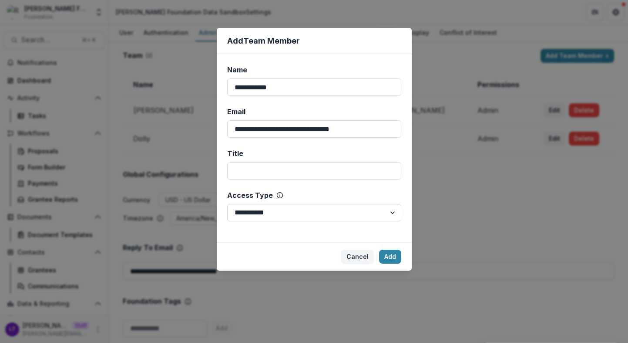 The width and height of the screenshot is (628, 343). I want to click on header: Add Team Member, so click(314, 41).